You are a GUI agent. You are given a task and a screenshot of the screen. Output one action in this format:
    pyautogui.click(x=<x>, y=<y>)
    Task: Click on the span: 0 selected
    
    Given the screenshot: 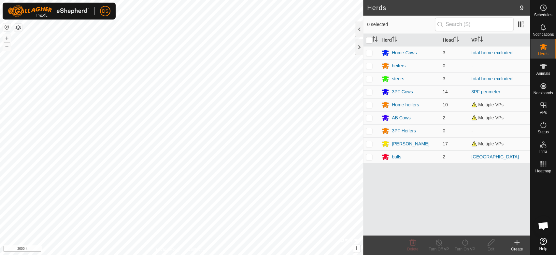 What is the action you would take?
    pyautogui.click(x=401, y=24)
    